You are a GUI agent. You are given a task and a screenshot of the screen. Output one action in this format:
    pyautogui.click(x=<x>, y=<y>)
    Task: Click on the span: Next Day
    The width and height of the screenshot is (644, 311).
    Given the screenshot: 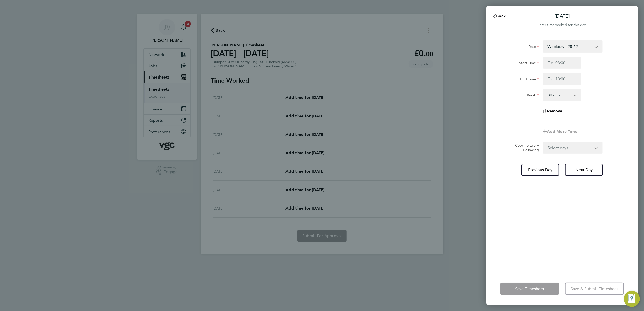 What is the action you would take?
    pyautogui.click(x=584, y=170)
    